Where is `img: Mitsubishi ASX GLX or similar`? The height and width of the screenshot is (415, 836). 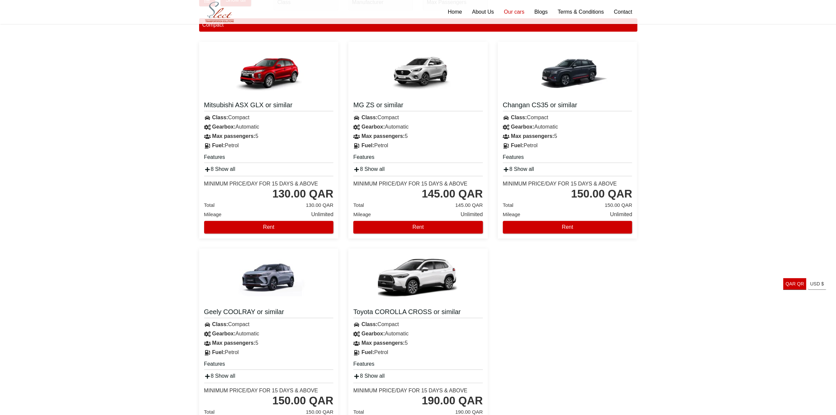 img: Mitsubishi ASX GLX or similar is located at coordinates (269, 72).